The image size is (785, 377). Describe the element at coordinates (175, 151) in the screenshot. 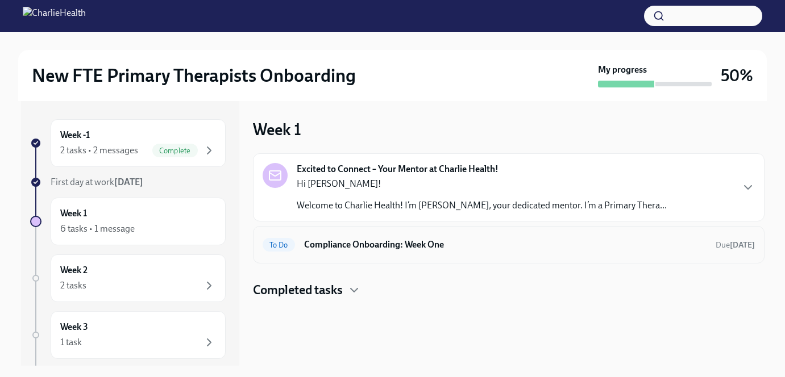

I see `span: Complete` at that location.